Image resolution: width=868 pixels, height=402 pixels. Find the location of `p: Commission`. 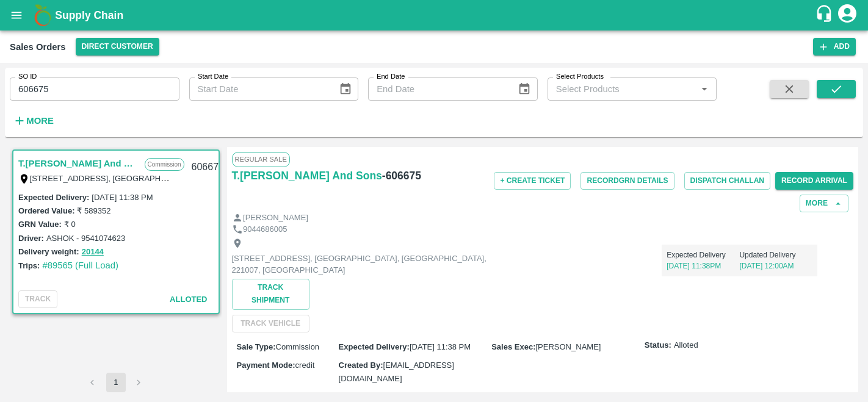

p: Commission is located at coordinates (164, 164).